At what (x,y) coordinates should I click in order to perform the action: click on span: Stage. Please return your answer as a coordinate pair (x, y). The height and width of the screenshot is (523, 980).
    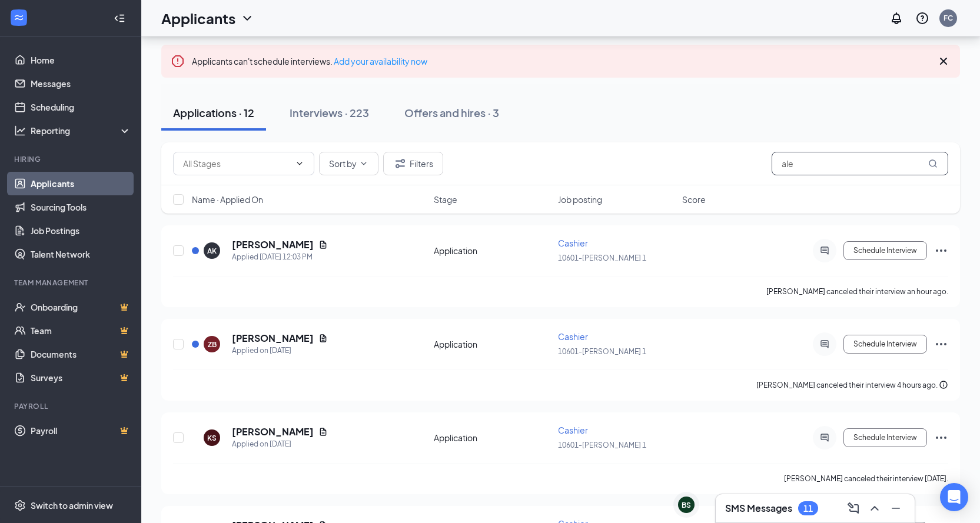
    Looking at the image, I should click on (445, 200).